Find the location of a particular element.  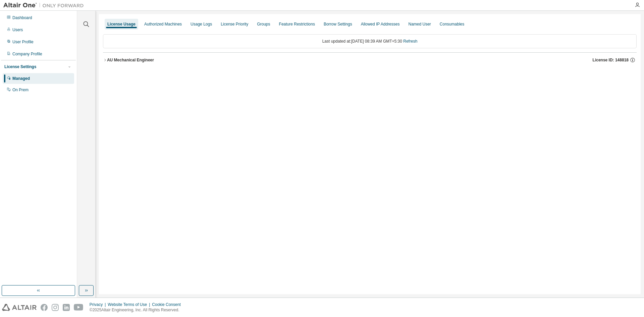

div: Cookie Consent is located at coordinates (168, 305).